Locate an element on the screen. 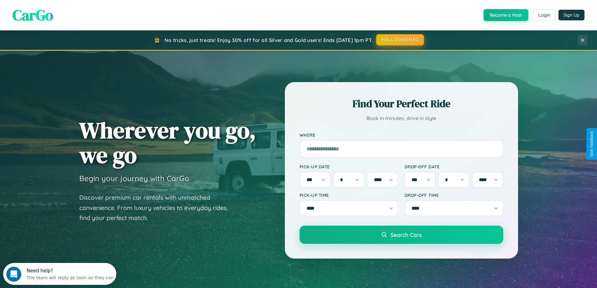 This screenshot has width=597, height=288. div: The team will reply as soon as they can is located at coordinates (67, 13).